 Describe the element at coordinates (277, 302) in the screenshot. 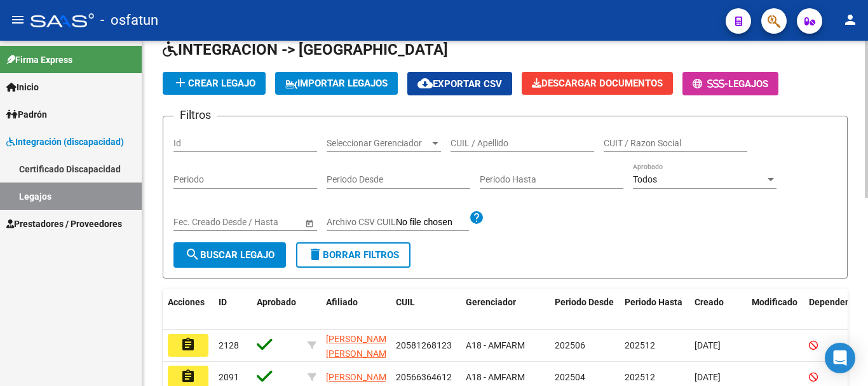

I see `span: Aprobado` at that location.